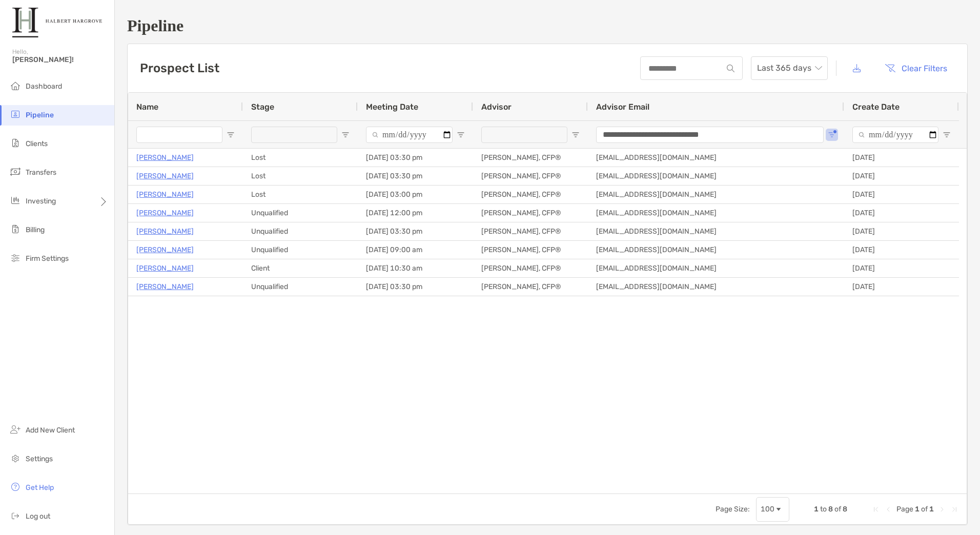 Image resolution: width=980 pixels, height=535 pixels. I want to click on span: Clients, so click(36, 143).